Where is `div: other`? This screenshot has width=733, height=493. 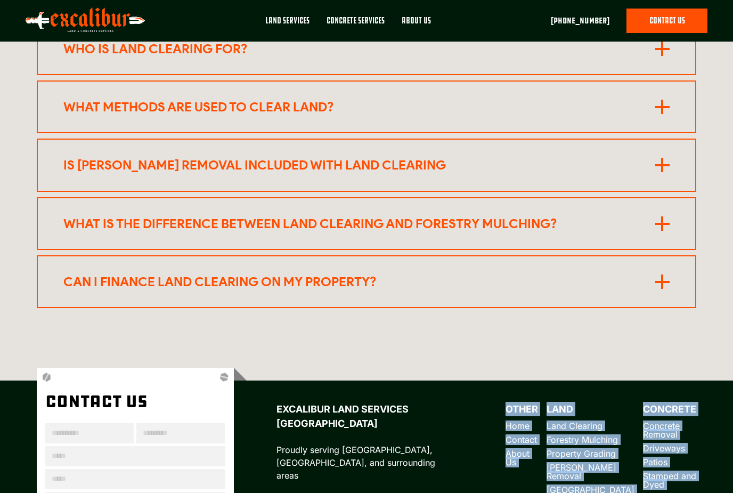 div: other is located at coordinates (521, 409).